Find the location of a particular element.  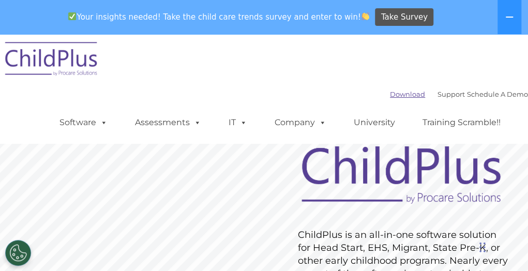

a: Training Scramble!! is located at coordinates (461, 123).